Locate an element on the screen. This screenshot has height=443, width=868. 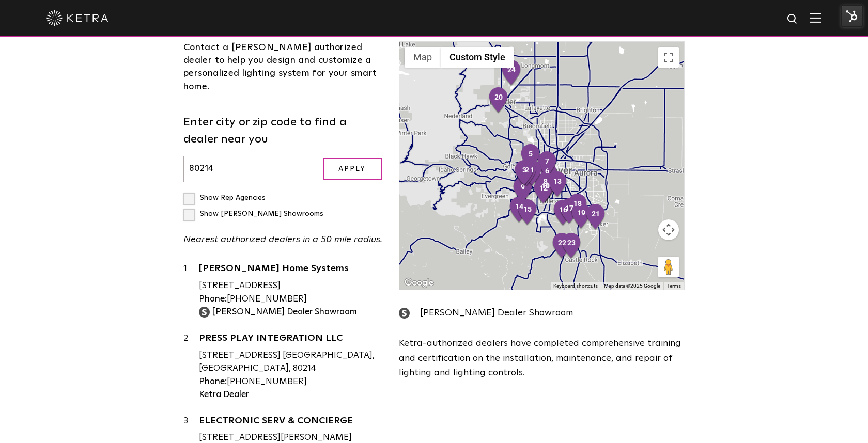
button: Custom Style is located at coordinates (477, 57).